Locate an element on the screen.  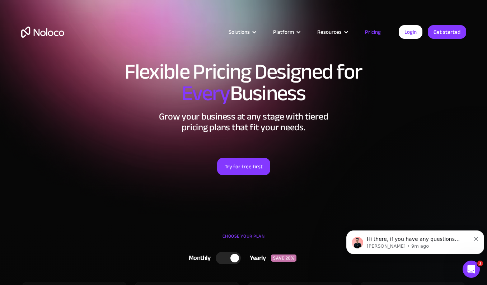
img: Profile image for Darragh is located at coordinates (14, 27).